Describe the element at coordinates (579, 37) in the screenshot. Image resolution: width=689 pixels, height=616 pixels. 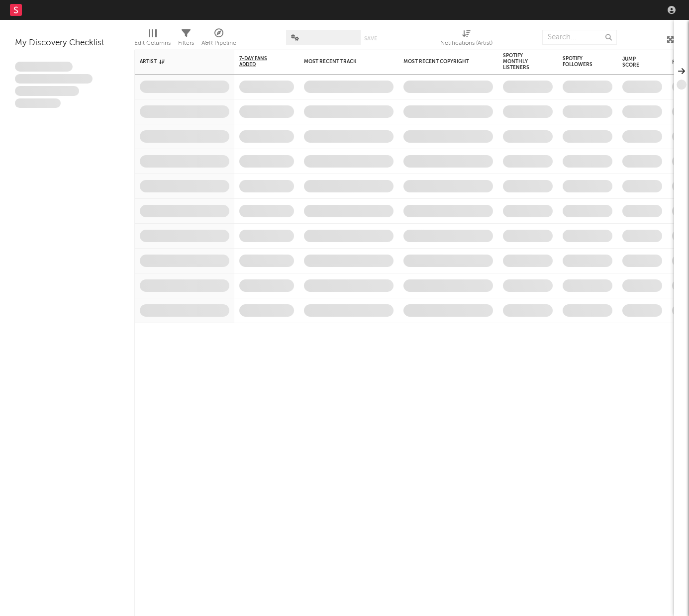
I see `input: Search...` at that location.